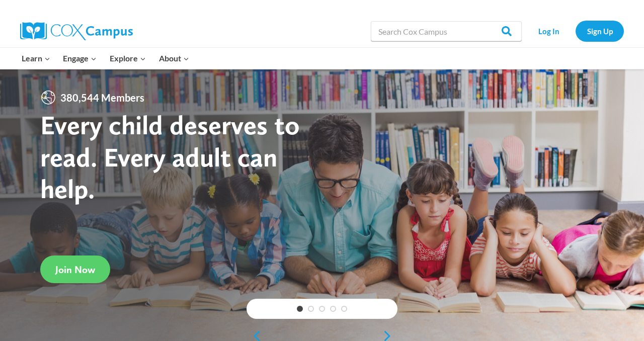 This screenshot has width=644, height=341. What do you see at coordinates (548, 30) in the screenshot?
I see `a: Log In` at bounding box center [548, 30].